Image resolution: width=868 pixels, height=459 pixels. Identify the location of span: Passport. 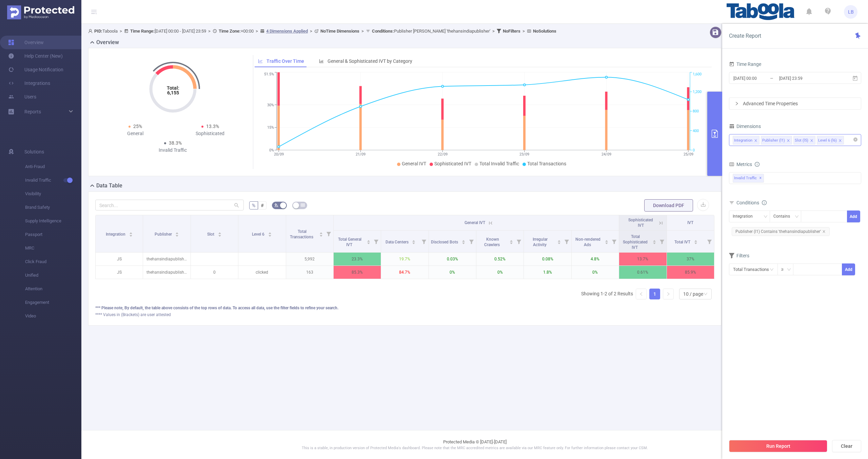
(54, 235).